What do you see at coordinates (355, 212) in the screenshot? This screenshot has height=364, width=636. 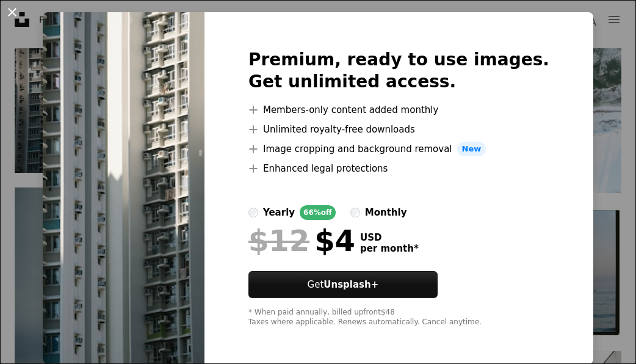 I see `input: monthly` at bounding box center [355, 212].